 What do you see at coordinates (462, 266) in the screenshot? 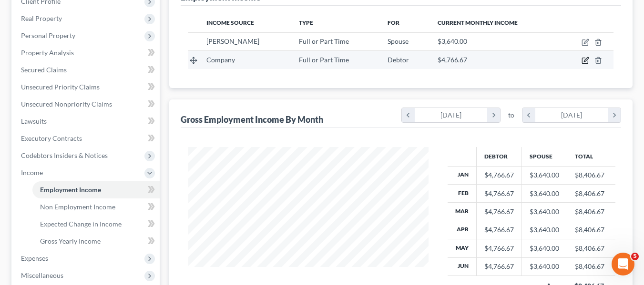
I see `th: Jun` at bounding box center [462, 266].